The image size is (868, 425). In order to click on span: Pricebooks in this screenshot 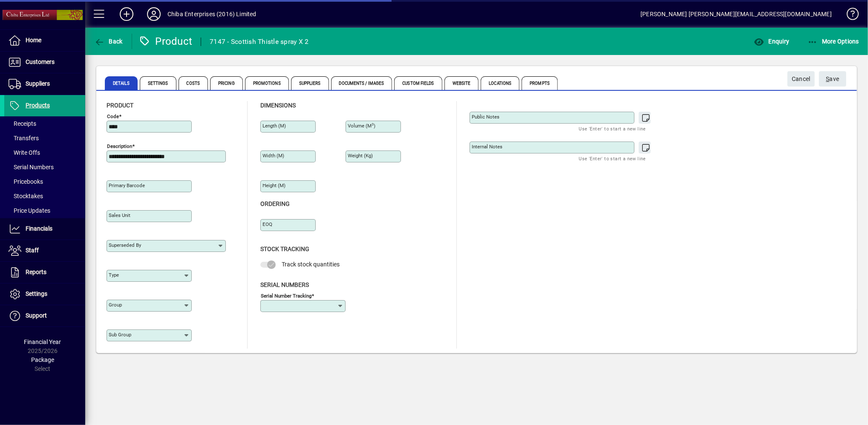, I will do `click(26, 182)`.